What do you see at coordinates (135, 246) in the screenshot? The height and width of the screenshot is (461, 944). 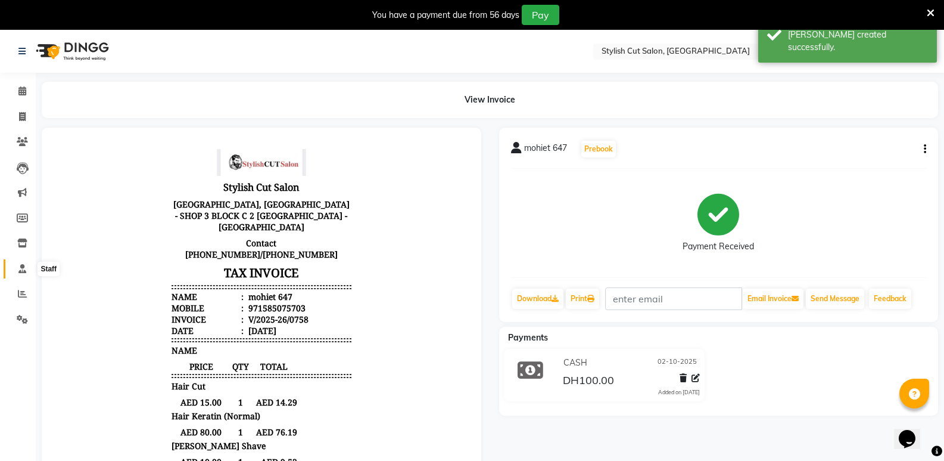 I see `span: Hair Cut` at bounding box center [135, 246].